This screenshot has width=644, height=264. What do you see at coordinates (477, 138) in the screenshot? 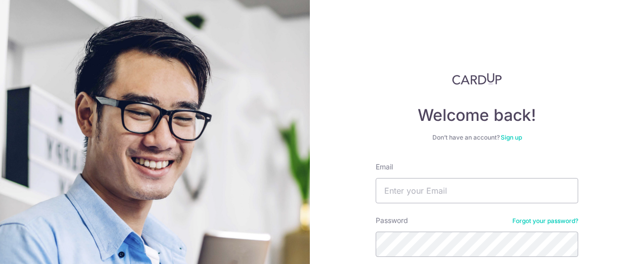
I see `div: Don’t have an account?` at bounding box center [477, 138].